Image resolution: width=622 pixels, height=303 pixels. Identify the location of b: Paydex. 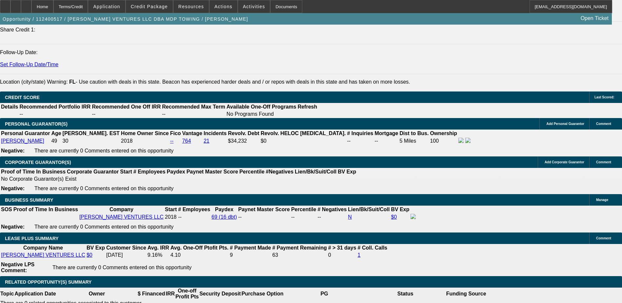
(224, 209).